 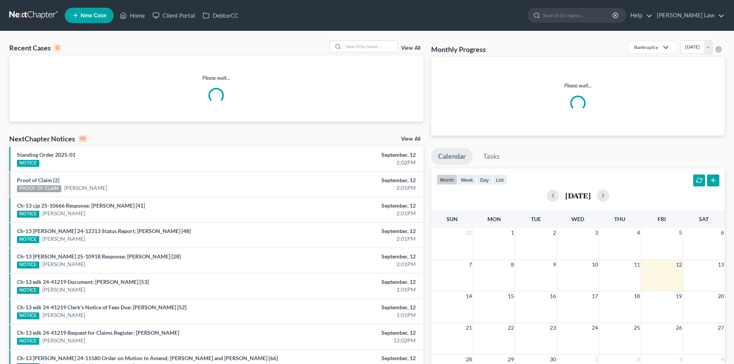 I want to click on a: Standing Order 2025-01, so click(x=46, y=155).